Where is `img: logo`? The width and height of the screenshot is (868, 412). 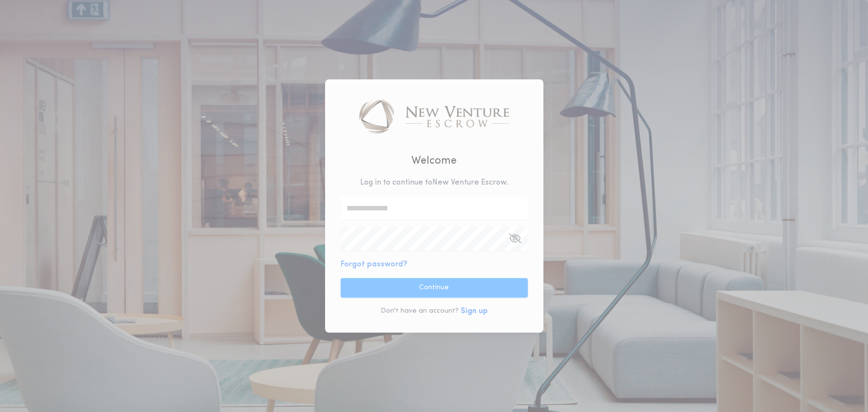 img: logo is located at coordinates (434, 116).